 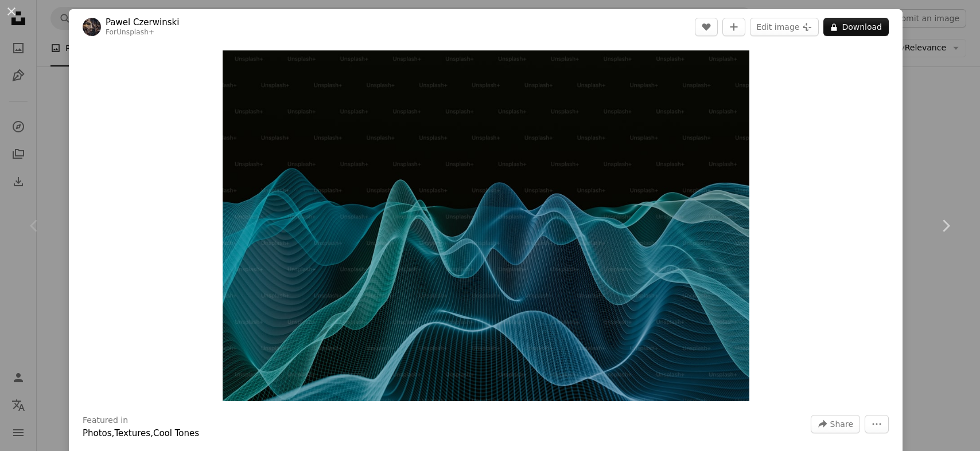 What do you see at coordinates (784, 27) in the screenshot?
I see `button: Edit image` at bounding box center [784, 27].